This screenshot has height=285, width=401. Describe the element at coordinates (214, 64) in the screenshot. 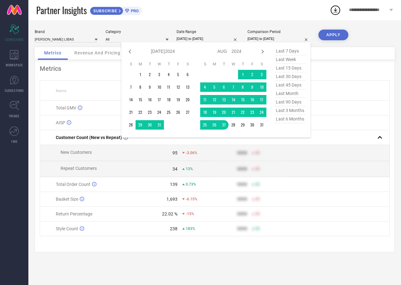

I see `th: Monday` at that location.